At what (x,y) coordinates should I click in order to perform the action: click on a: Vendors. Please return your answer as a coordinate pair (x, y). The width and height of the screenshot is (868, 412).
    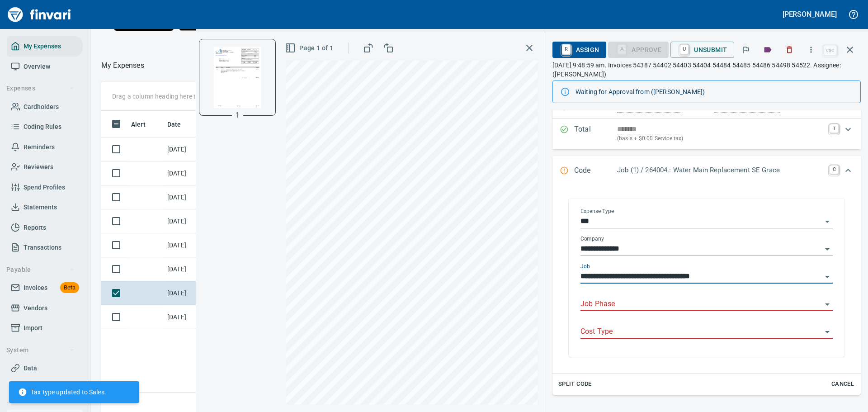
    Looking at the image, I should click on (45, 308).